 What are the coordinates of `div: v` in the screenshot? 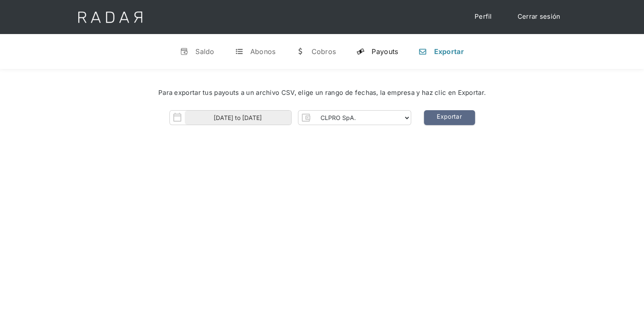 It's located at (184, 51).